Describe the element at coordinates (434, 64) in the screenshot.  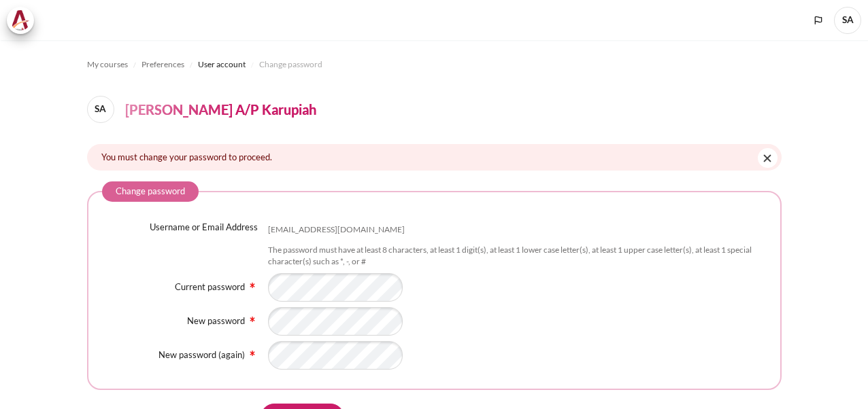
I see `nav: Navigation bar` at that location.